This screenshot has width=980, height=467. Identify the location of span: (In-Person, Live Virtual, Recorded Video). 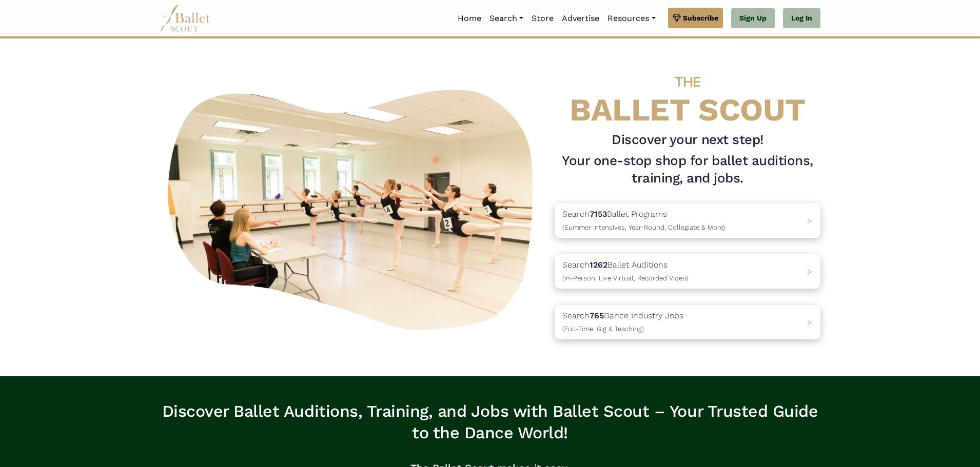
(625, 278).